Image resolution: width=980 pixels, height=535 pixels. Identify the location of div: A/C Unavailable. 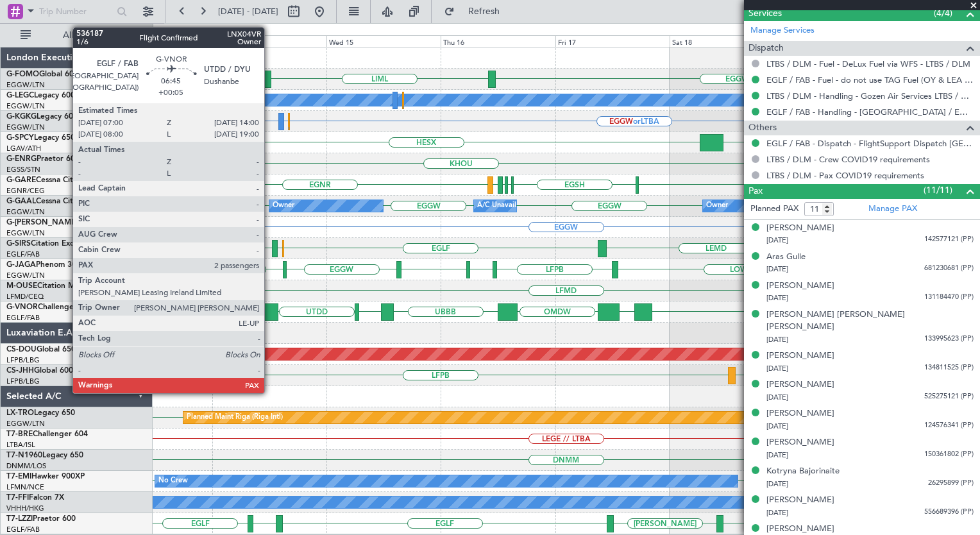
(161, 206).